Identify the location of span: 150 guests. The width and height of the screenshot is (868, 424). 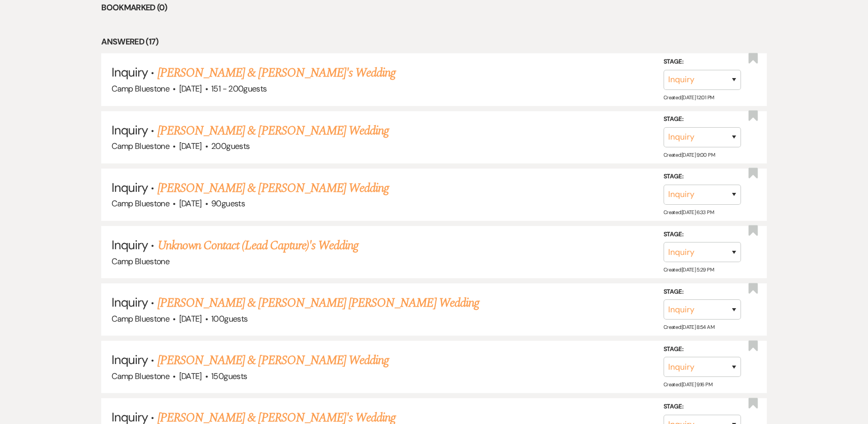
(229, 376).